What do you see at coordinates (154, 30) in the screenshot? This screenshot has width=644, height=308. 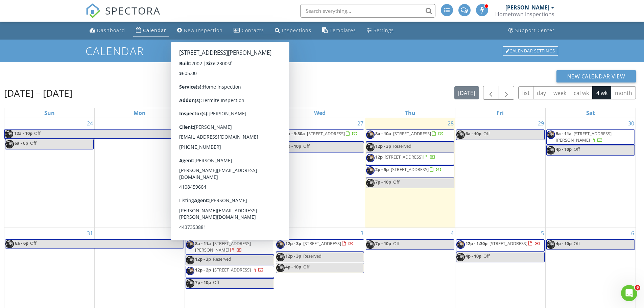 I see `div: Calendar` at bounding box center [154, 30].